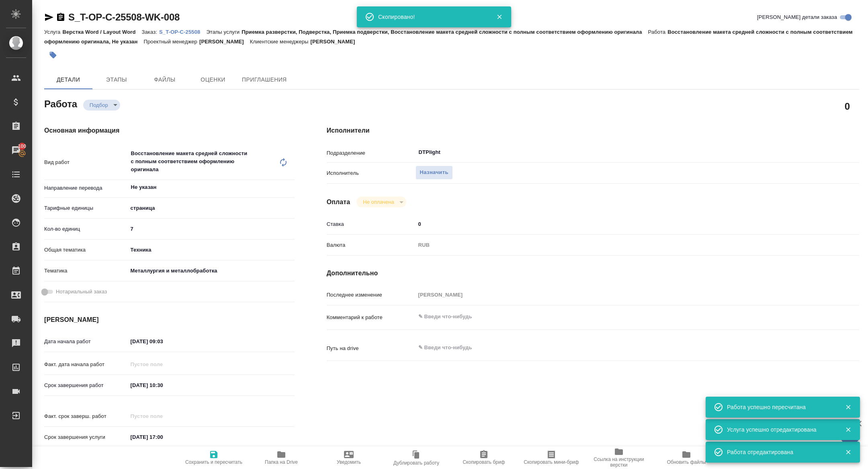  I want to click on p: Исполнитель, so click(371, 173).